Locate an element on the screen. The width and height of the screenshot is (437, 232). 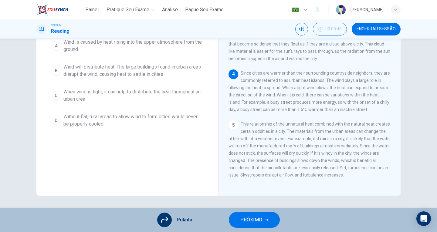
h1: Reading is located at coordinates (60, 31).